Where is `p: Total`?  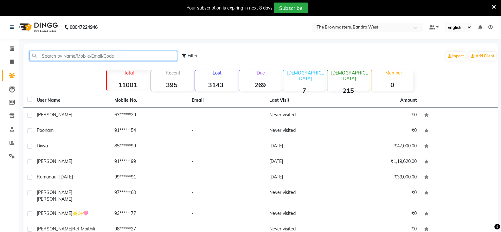
p: Total is located at coordinates (129, 73).